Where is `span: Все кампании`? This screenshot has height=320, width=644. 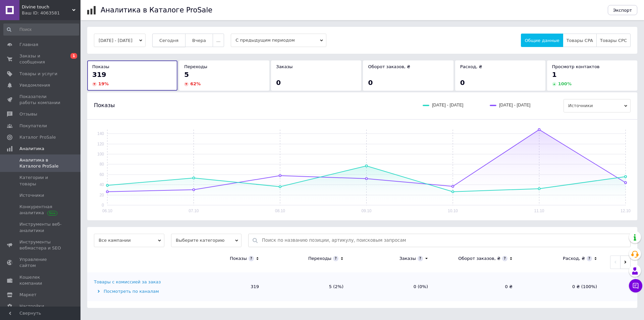
span: Все кампании is located at coordinates (129, 240).